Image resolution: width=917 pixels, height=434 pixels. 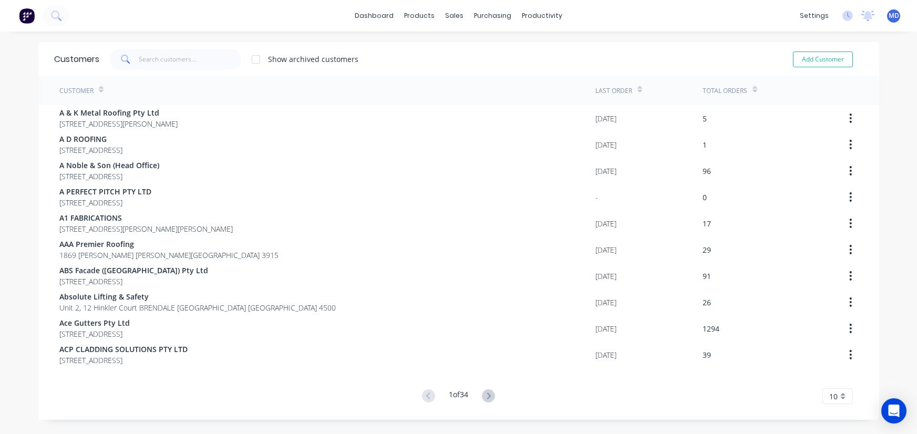 What do you see at coordinates (76, 91) in the screenshot?
I see `div: Customer` at bounding box center [76, 91].